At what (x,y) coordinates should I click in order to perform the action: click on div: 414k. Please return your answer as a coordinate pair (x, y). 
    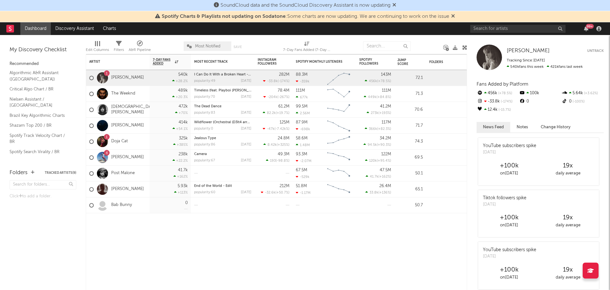
    Looking at the image, I should click on (183, 122).